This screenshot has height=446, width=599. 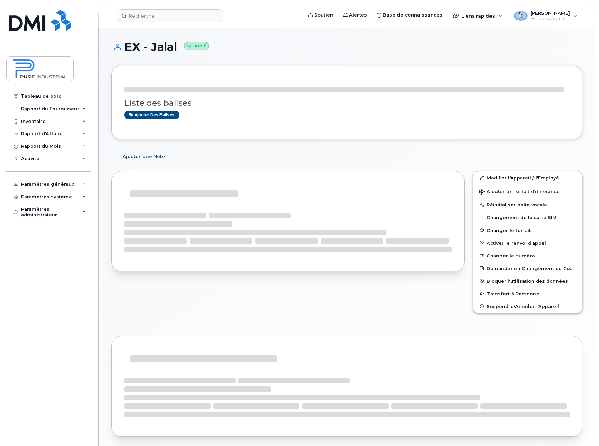 What do you see at coordinates (516, 243) in the screenshot?
I see `span: Activer le renvoi d'appel` at bounding box center [516, 243].